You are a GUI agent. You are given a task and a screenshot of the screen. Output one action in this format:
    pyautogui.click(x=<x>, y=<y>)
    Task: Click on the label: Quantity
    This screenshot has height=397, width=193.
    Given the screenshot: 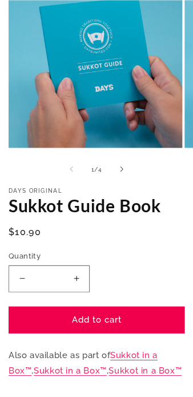 What is the action you would take?
    pyautogui.click(x=97, y=255)
    